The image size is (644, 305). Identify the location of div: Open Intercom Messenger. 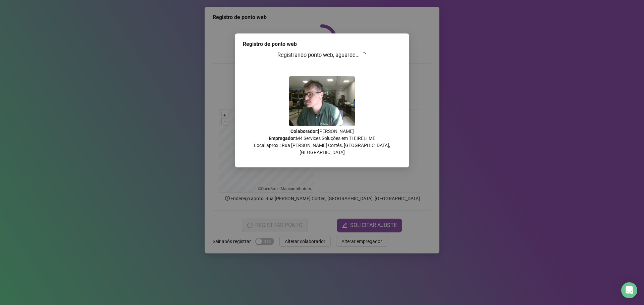
(629, 290).